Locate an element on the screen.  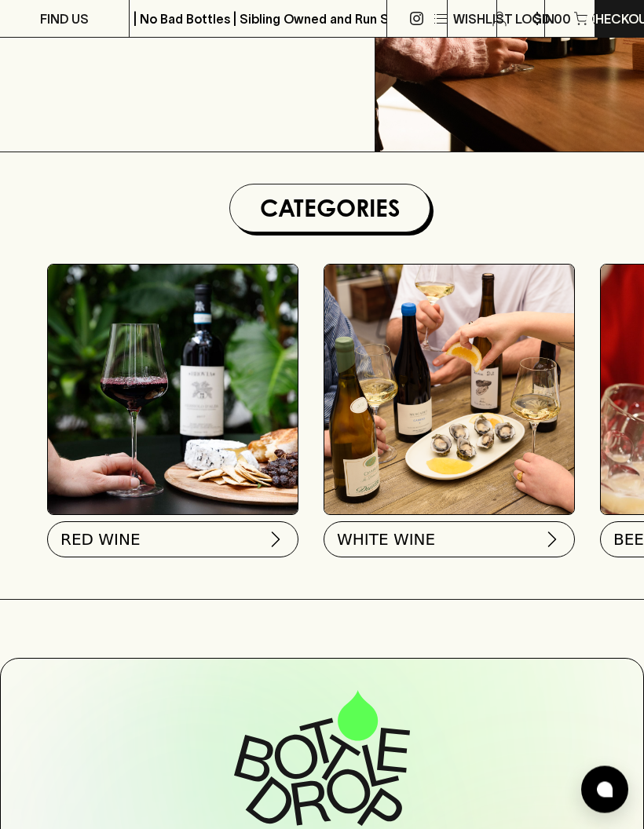
span: RED WINE is located at coordinates (100, 540).